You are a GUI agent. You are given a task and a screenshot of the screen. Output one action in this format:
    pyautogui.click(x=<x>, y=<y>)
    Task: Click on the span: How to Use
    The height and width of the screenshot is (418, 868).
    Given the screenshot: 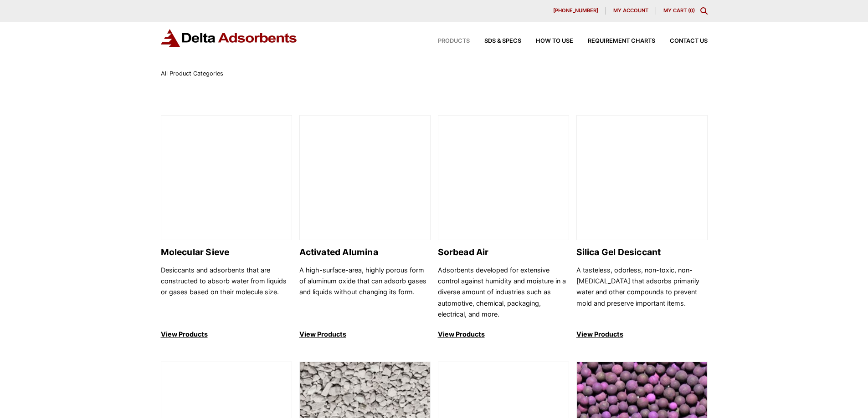 What is the action you would take?
    pyautogui.click(x=555, y=41)
    